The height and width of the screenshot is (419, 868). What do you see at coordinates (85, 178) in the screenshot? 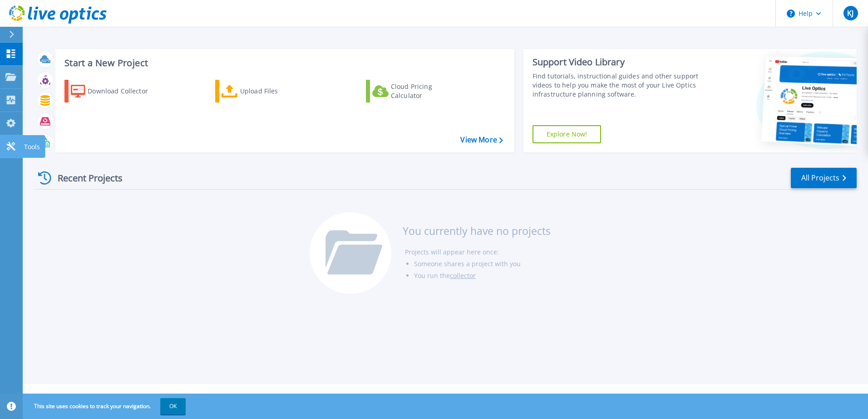
I see `div: Recent Projects` at bounding box center [85, 178].